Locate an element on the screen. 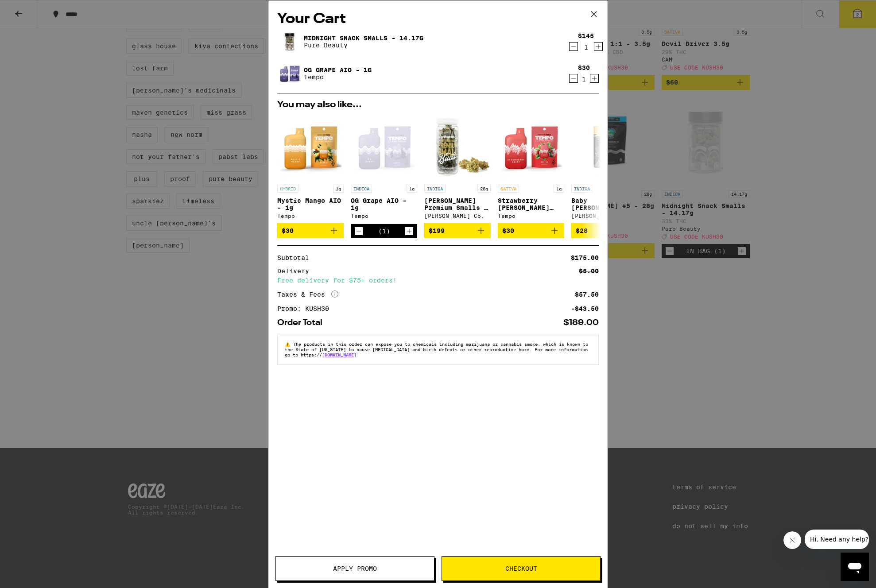 The height and width of the screenshot is (588, 876). div: Subtotal is located at coordinates (297, 258).